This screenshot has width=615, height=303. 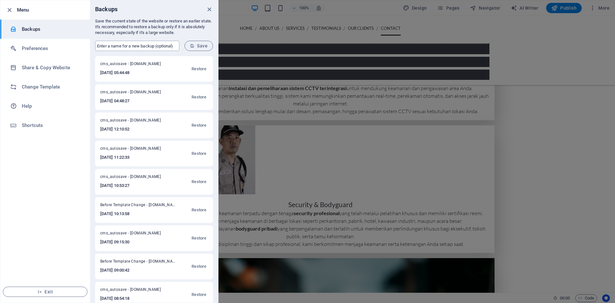 I want to click on h6: Share & Copy Website, so click(x=51, y=68).